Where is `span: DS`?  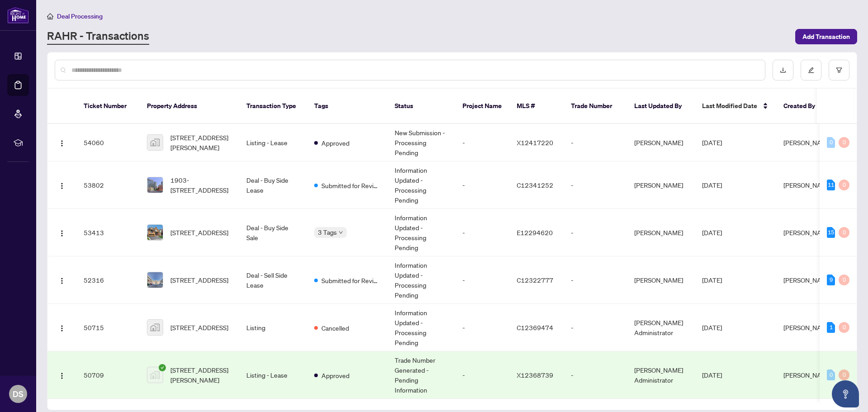
span: DS is located at coordinates (18, 394).